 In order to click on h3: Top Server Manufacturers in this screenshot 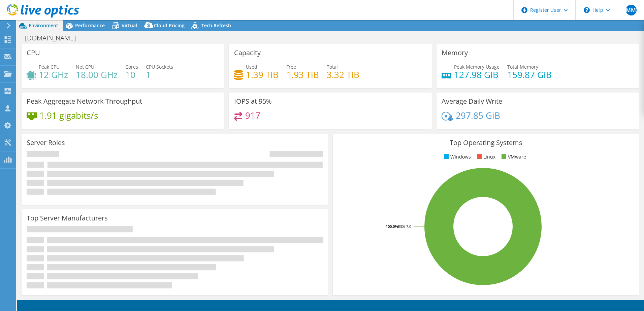, I will do `click(67, 218)`.